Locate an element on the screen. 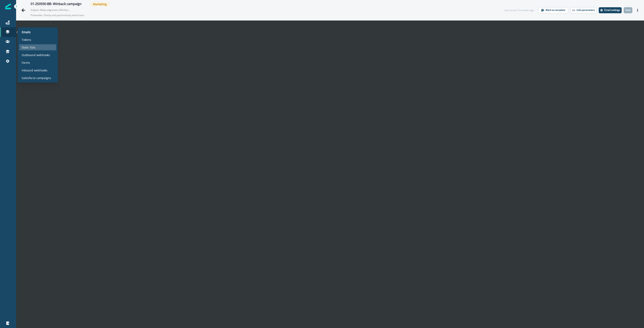 The height and width of the screenshot is (328, 644). a: Tokens is located at coordinates (38, 39).